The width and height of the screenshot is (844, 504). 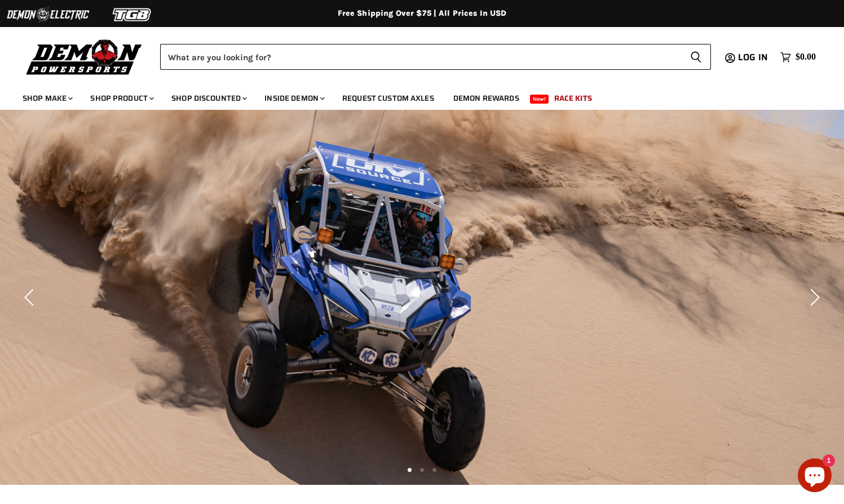 What do you see at coordinates (434, 470) in the screenshot?
I see `li: Page dot 3` at bounding box center [434, 470].